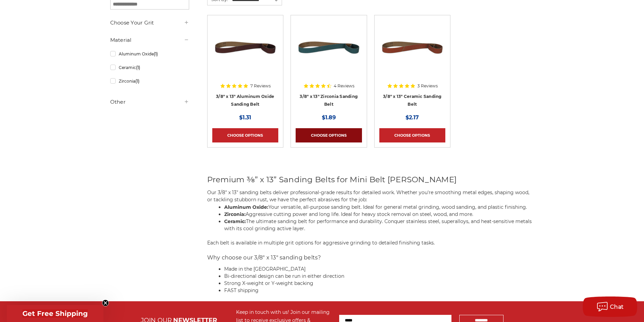 The height and width of the screenshot is (322, 644). What do you see at coordinates (150, 67) in the screenshot?
I see `a: Ceramic` at bounding box center [150, 67].